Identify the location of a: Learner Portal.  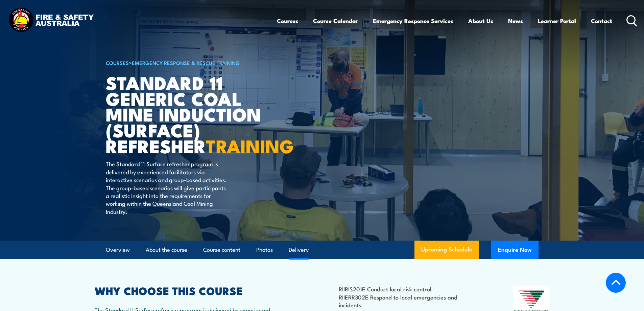
(556, 21).